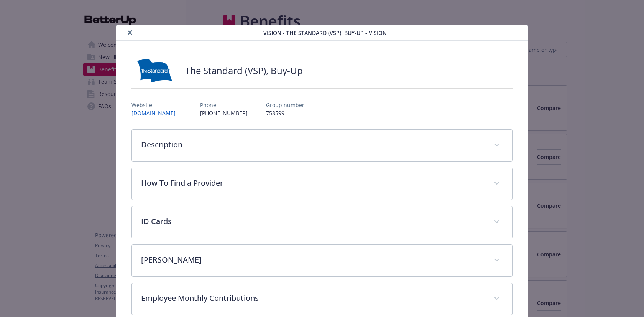  Describe the element at coordinates (325, 33) in the screenshot. I see `span: Vision - The Standard (VSP), Buy-Up - Vision` at that location.